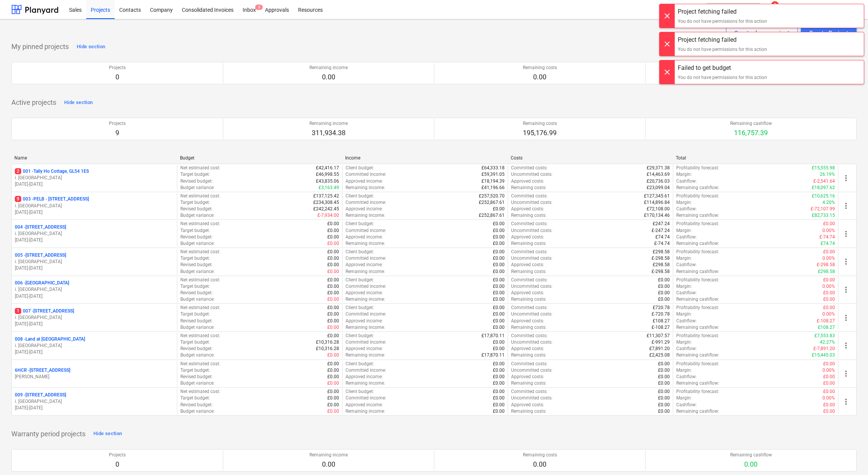 The height and width of the screenshot is (475, 868). Describe the element at coordinates (326, 202) in the screenshot. I see `p: £234,308.45` at that location.